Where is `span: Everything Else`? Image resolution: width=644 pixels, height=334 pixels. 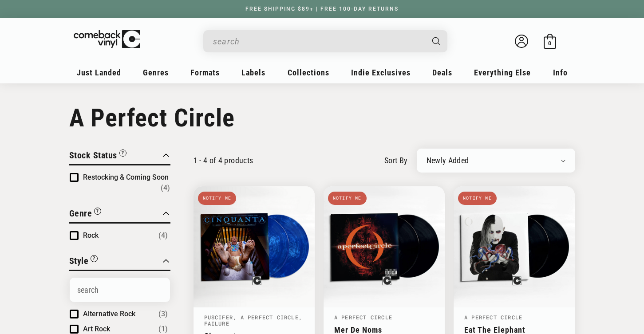
span: Everything Else is located at coordinates (502, 72).